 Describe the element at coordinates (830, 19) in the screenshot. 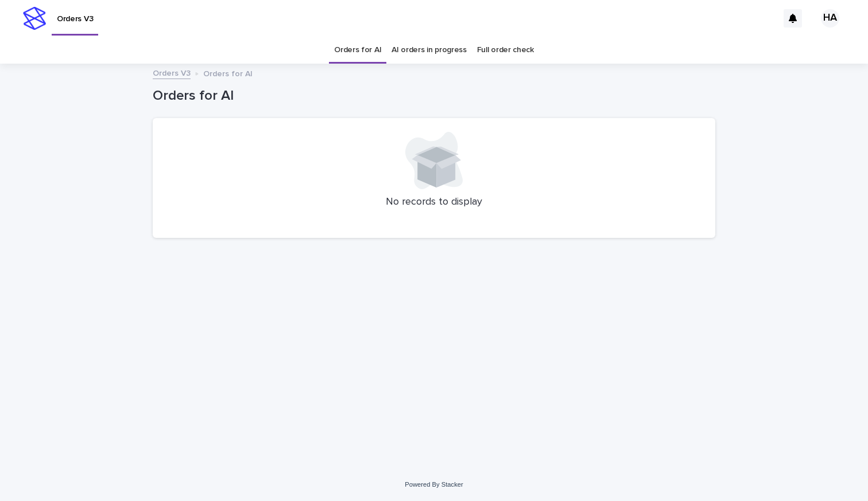

I see `div: HA` at that location.